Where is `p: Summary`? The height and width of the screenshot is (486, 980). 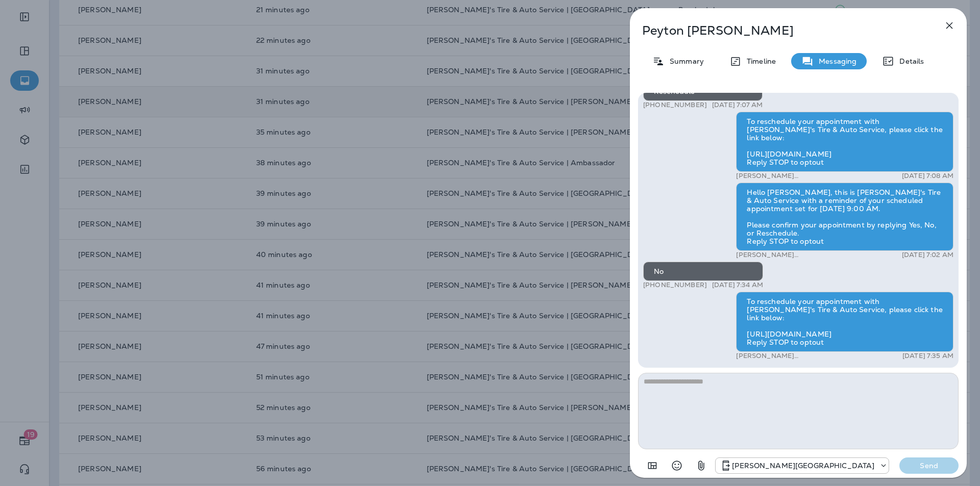 p: Summary is located at coordinates (684, 61).